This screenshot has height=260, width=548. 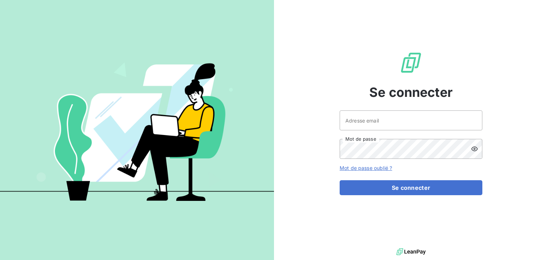 I want to click on input: placeholder, so click(x=411, y=121).